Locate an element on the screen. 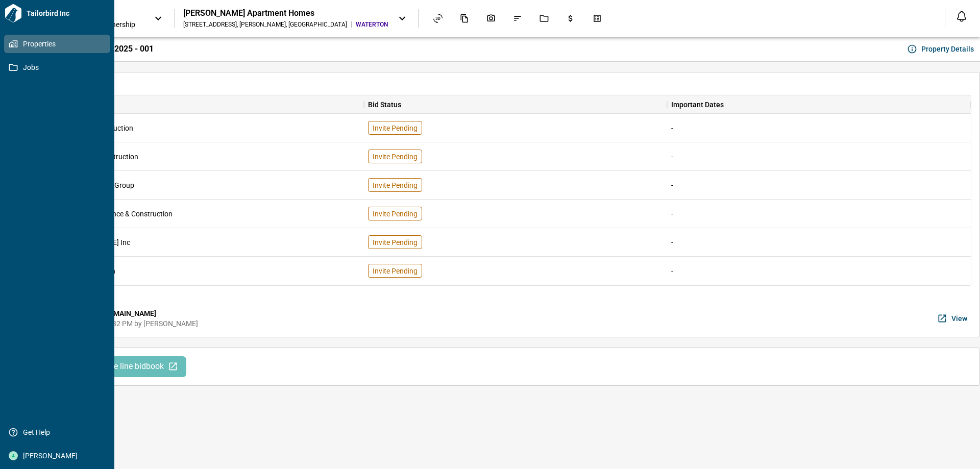  div: Jobs is located at coordinates (544, 18).